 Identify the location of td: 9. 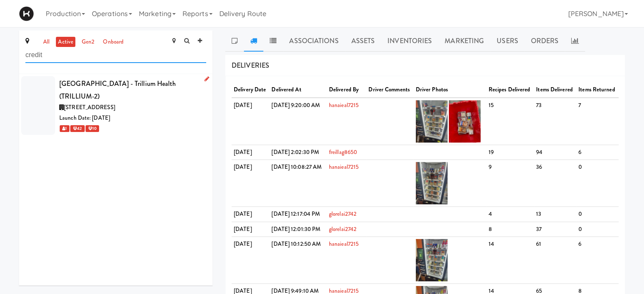
(510, 183).